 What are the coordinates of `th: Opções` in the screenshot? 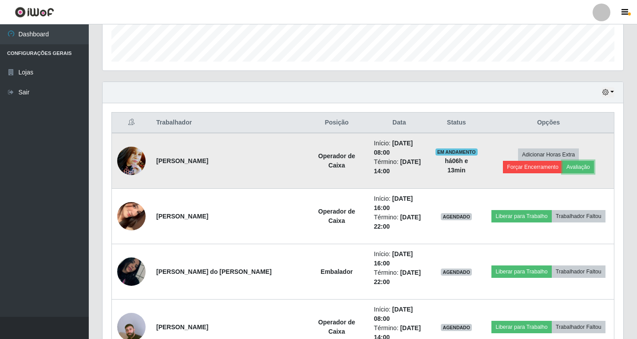 It's located at (548, 123).